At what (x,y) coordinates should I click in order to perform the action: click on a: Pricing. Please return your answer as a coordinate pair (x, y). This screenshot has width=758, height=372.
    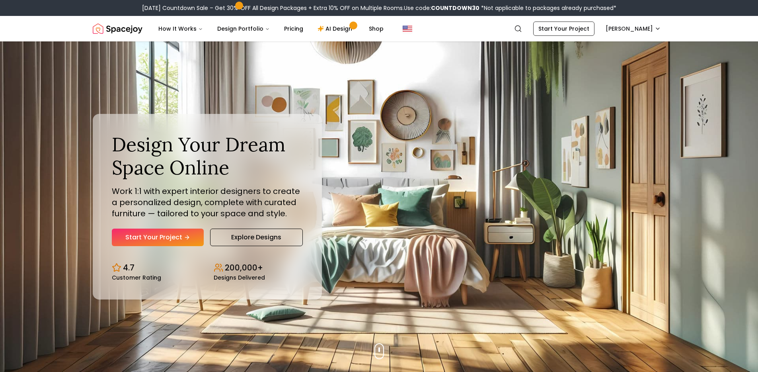
    Looking at the image, I should click on (294, 29).